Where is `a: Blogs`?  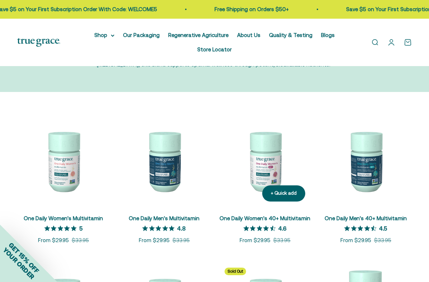 a: Blogs is located at coordinates (328, 35).